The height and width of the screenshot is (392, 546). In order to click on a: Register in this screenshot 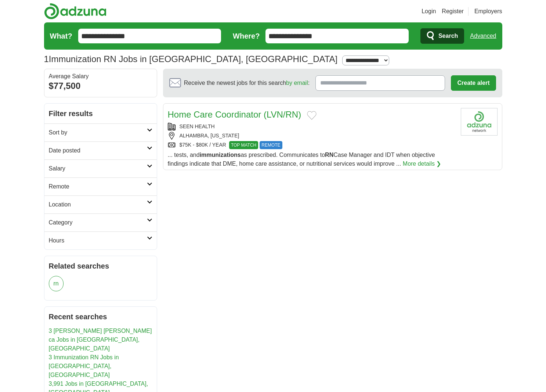, I will do `click(453, 12)`.